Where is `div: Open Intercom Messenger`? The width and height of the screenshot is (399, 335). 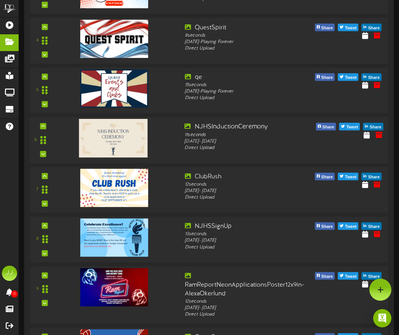
div: Open Intercom Messenger is located at coordinates (382, 318).